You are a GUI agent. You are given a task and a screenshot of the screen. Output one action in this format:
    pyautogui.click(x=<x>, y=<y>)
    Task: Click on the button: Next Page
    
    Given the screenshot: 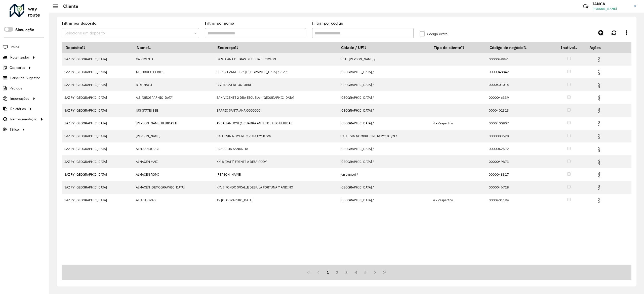 What is the action you would take?
    pyautogui.click(x=375, y=272)
    